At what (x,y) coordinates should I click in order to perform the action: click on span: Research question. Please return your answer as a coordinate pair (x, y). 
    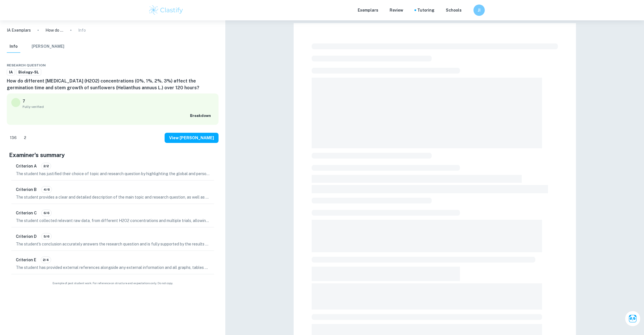
    Looking at the image, I should click on (26, 65).